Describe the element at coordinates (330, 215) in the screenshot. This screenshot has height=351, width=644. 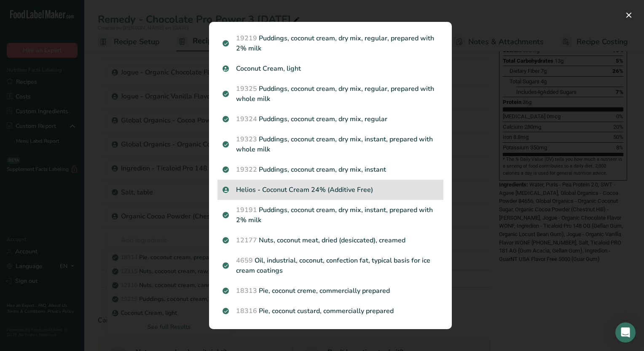
I see `p: Puddings, coconut cream, dry mix, instant, prepared with 2% milk` at that location.